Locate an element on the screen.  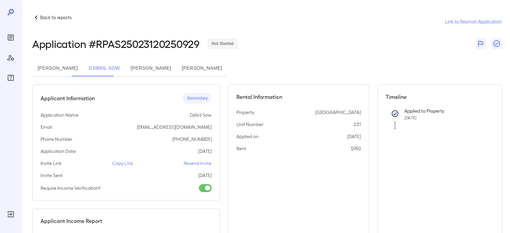
p: Copy Link is located at coordinates (123, 163).